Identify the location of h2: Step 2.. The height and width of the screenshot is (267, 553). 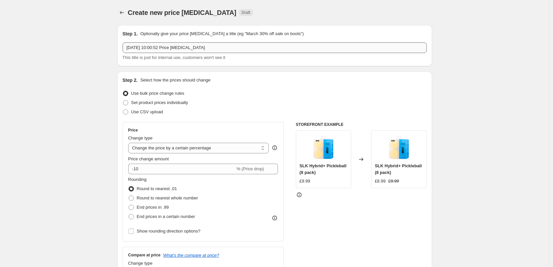
(130, 80).